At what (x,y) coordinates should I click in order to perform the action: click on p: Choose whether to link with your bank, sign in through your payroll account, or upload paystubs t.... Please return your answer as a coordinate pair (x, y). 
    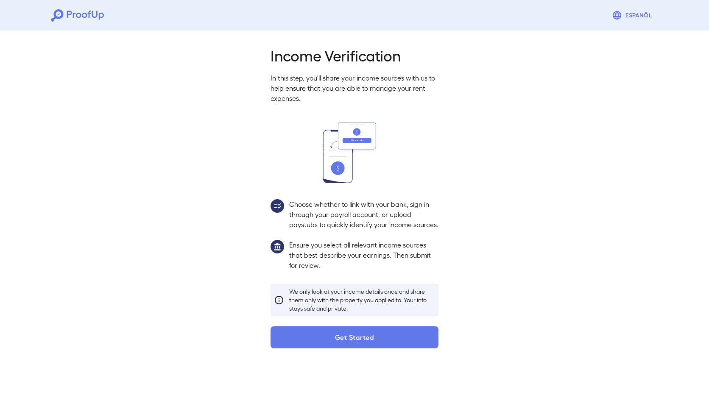
    Looking at the image, I should click on (364, 215).